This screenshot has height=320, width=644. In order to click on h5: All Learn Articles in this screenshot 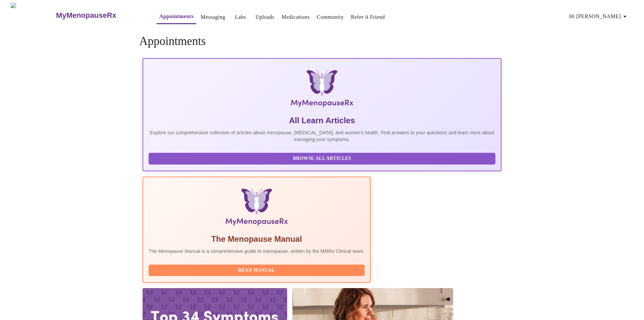, I will do `click(322, 120)`.